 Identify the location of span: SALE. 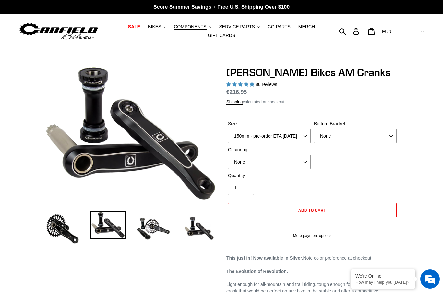
(134, 27).